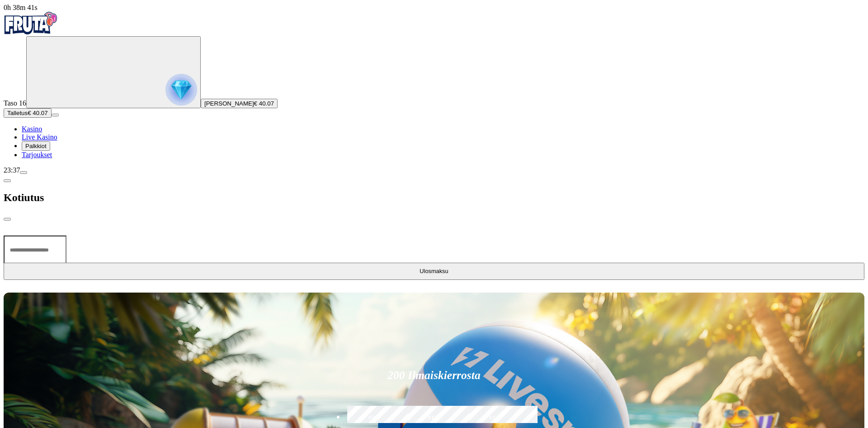 This screenshot has width=868, height=428. I want to click on span: Tarjoukset, so click(37, 155).